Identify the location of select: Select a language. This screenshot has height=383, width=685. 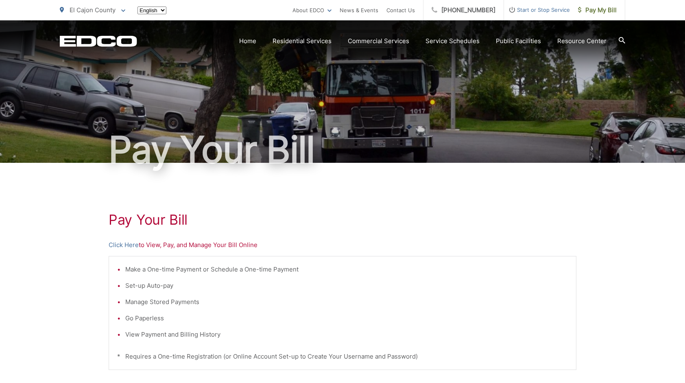
(152, 10).